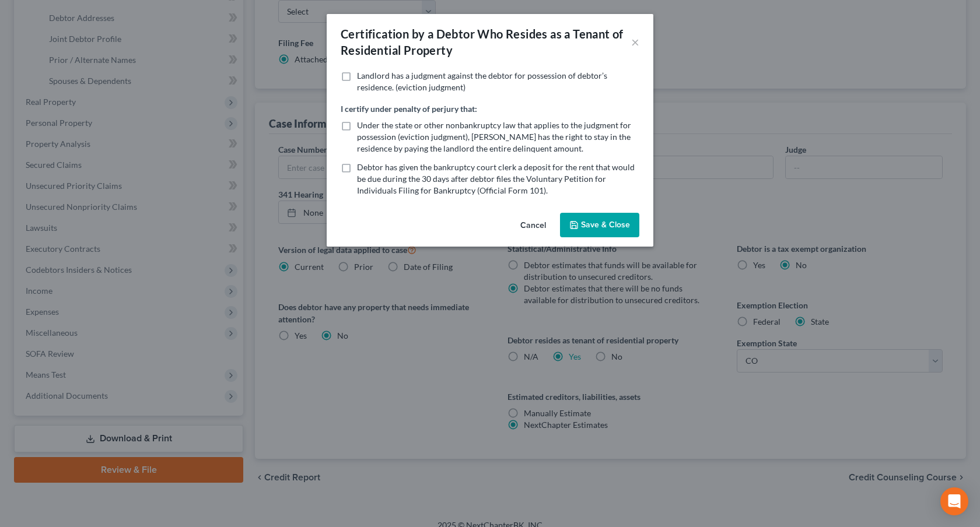 The height and width of the screenshot is (527, 980). Describe the element at coordinates (533, 226) in the screenshot. I see `button: Cancel` at that location.